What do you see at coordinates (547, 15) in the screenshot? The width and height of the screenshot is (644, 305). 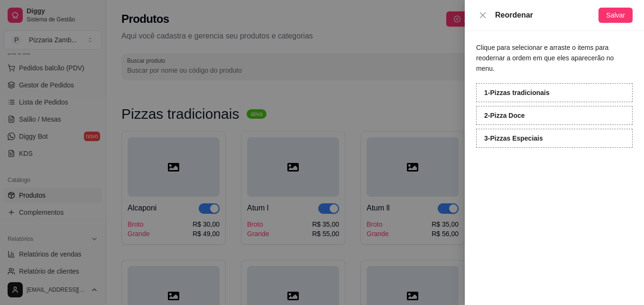 I see `div: Reordenar` at bounding box center [547, 15].